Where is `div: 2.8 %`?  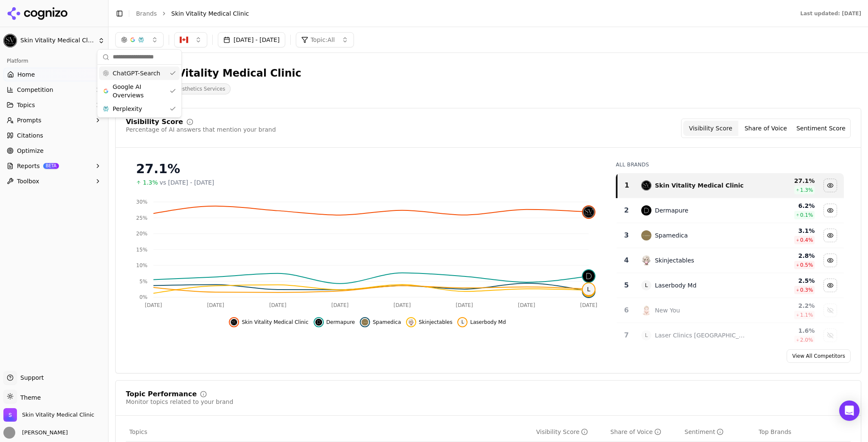 div: 2.8 % is located at coordinates (785, 256).